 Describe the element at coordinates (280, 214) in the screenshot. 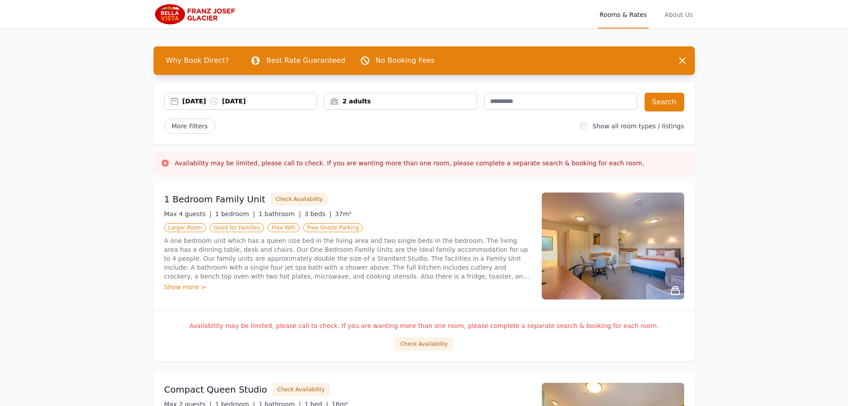

I see `span: 1 bathroom |` at that location.